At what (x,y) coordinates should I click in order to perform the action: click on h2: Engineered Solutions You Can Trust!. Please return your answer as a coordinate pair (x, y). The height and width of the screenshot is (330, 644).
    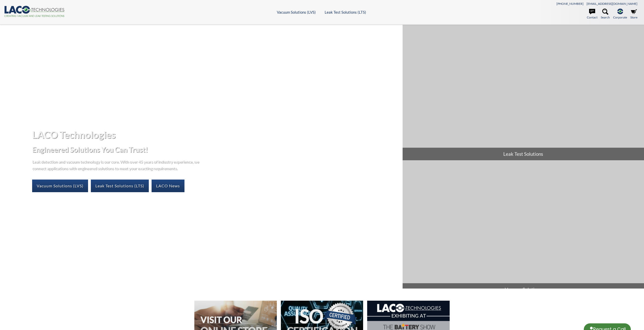
    Looking at the image, I should click on (215, 149).